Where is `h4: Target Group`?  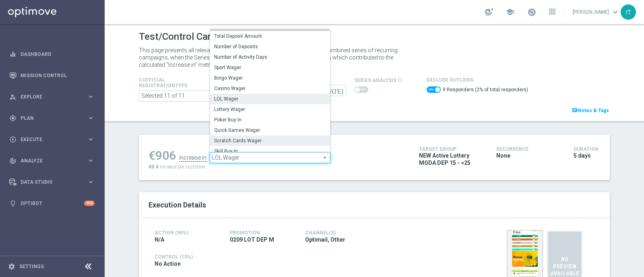 h4: Target Group is located at coordinates (452, 149).